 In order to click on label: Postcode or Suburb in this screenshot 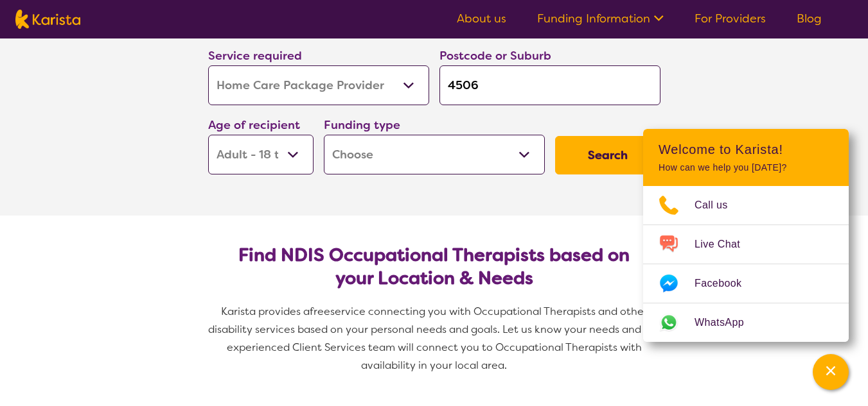, I will do `click(495, 56)`.